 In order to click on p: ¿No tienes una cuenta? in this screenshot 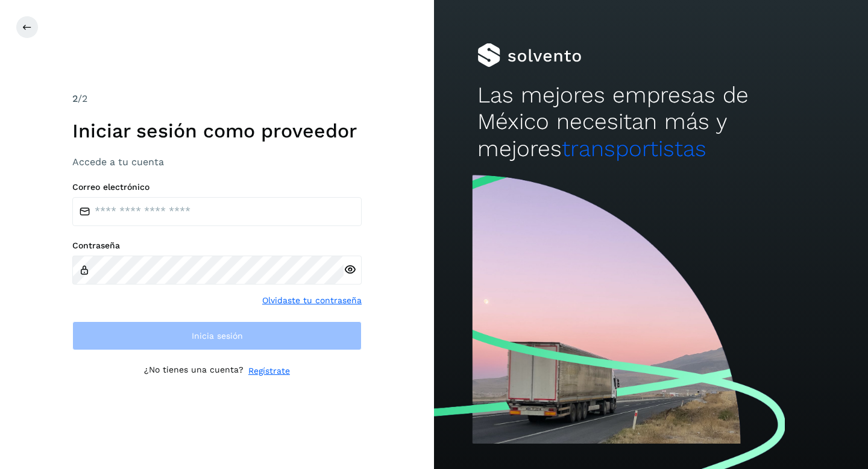, I will do `click(194, 371)`.